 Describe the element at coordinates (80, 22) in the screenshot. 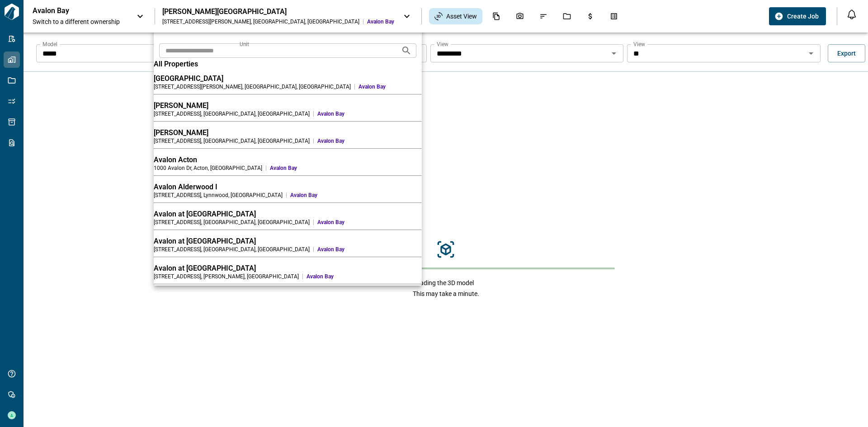

I see `span: Switch to a different ownership` at that location.